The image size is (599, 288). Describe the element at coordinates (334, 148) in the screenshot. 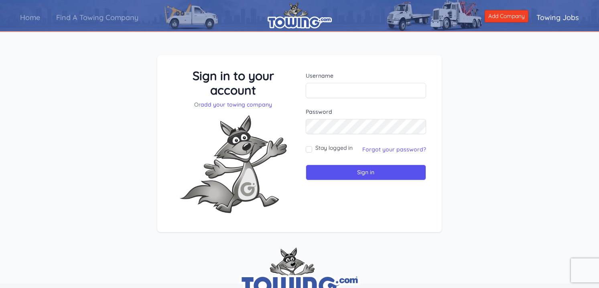

I see `label: Stay logged in` at that location.